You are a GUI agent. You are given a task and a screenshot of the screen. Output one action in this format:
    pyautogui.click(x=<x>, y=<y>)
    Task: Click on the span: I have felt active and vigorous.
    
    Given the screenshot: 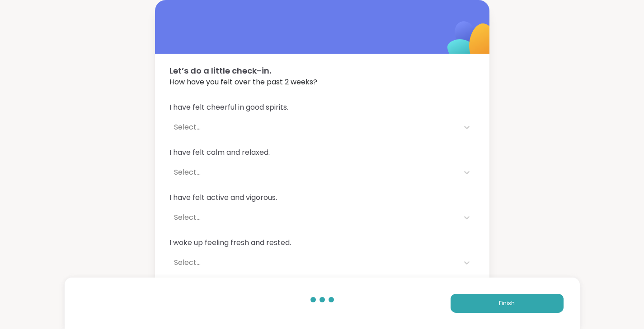 What is the action you would take?
    pyautogui.click(x=322, y=198)
    